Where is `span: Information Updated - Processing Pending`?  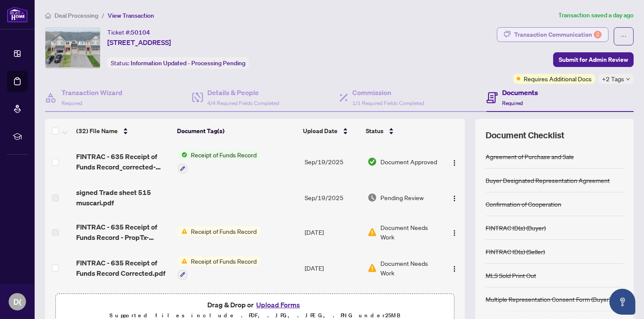
span: Information Updated - Processing Pending is located at coordinates (188, 63).